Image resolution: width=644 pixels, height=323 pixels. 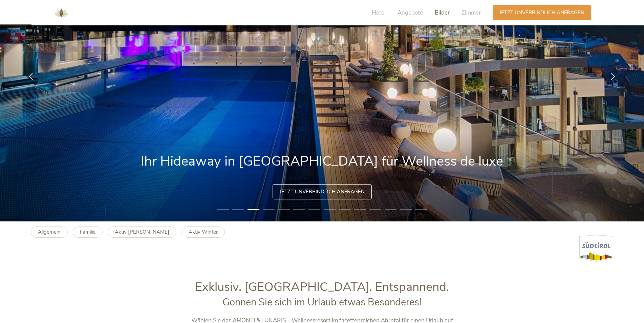 What do you see at coordinates (203, 232) in the screenshot?
I see `b: Aktiv Winter` at bounding box center [203, 232].